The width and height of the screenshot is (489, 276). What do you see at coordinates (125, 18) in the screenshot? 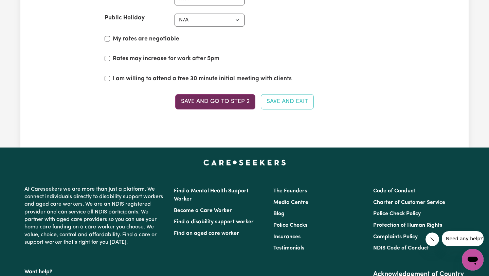
I see `label: Public Holiday` at bounding box center [125, 18].